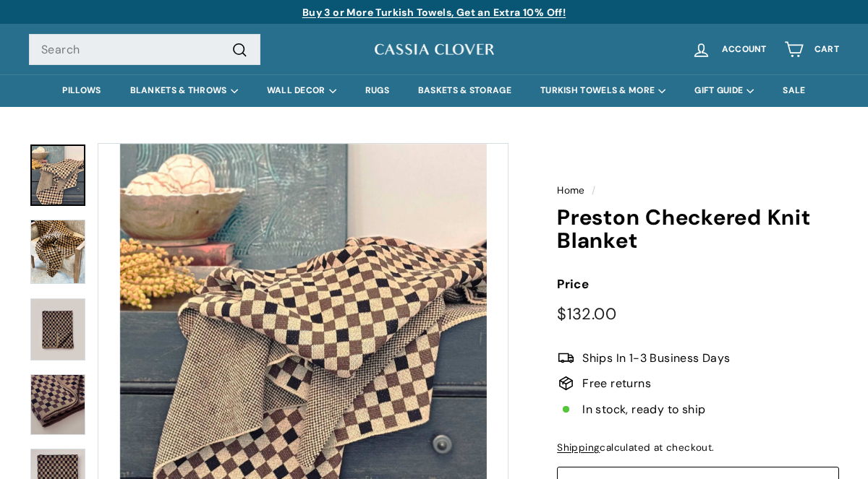 Image resolution: width=868 pixels, height=479 pixels. I want to click on a: Account, so click(729, 49).